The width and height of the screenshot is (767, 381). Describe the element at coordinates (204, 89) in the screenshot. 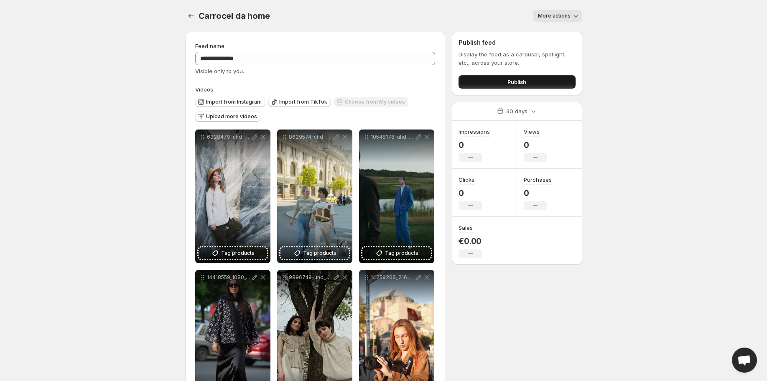

I see `span: Videos` at that location.